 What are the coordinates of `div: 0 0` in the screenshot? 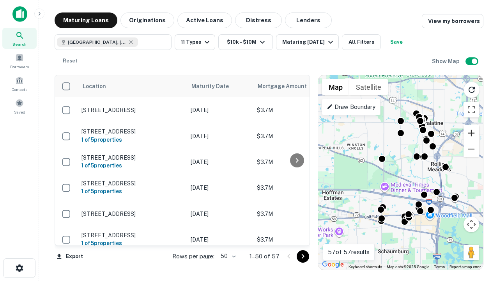 It's located at (401, 172).